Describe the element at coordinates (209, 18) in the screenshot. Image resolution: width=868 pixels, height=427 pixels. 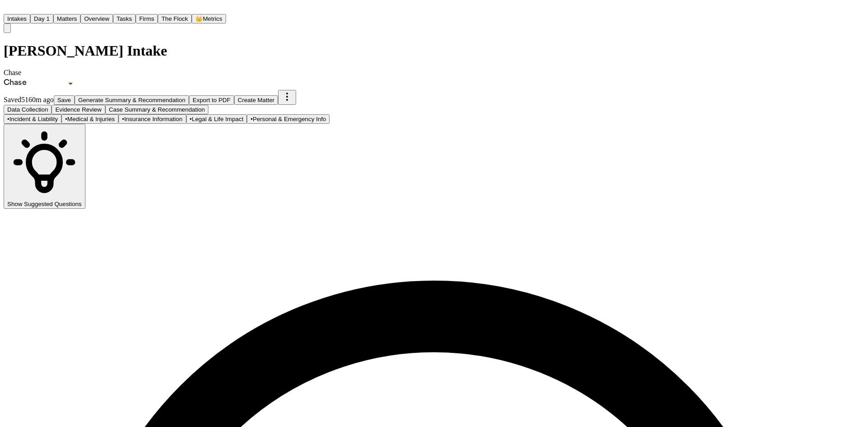
I see `a: crownMetrics` at that location.